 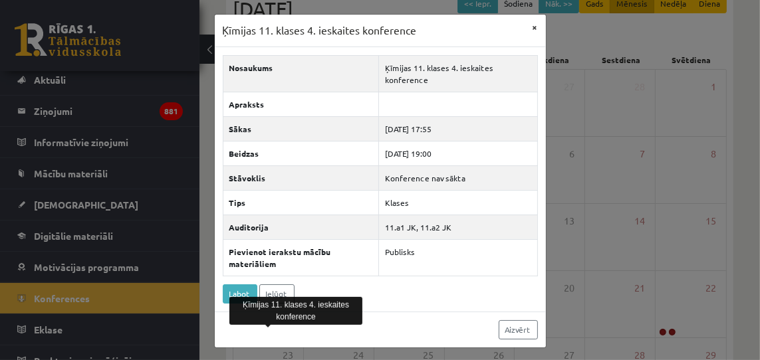 What do you see at coordinates (458, 202) in the screenshot?
I see `td: Klases` at bounding box center [458, 202].